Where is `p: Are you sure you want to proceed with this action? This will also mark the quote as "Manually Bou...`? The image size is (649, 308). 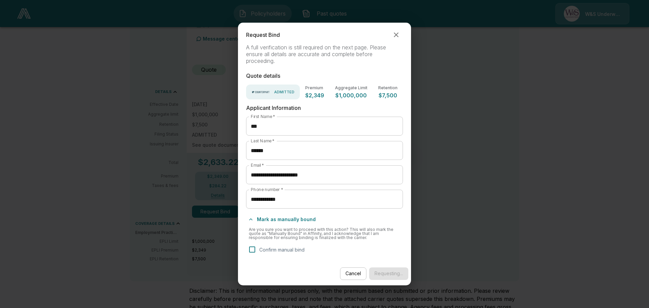 p: Are you sure you want to proceed with this action? This will also mark the quote as "Manually Bou... is located at coordinates (325, 234).